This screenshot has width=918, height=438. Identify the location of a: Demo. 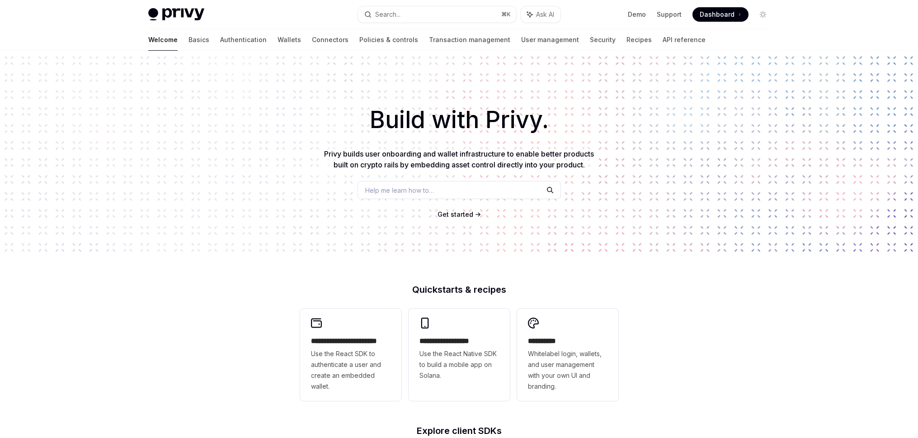
(637, 14).